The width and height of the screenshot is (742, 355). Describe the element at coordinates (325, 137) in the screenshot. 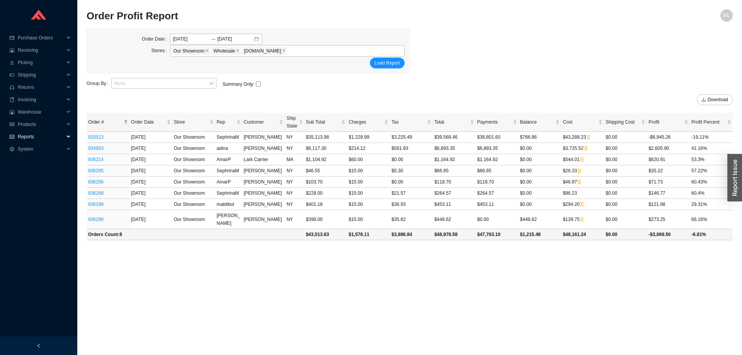

I see `td: $35,113.98` at that location.